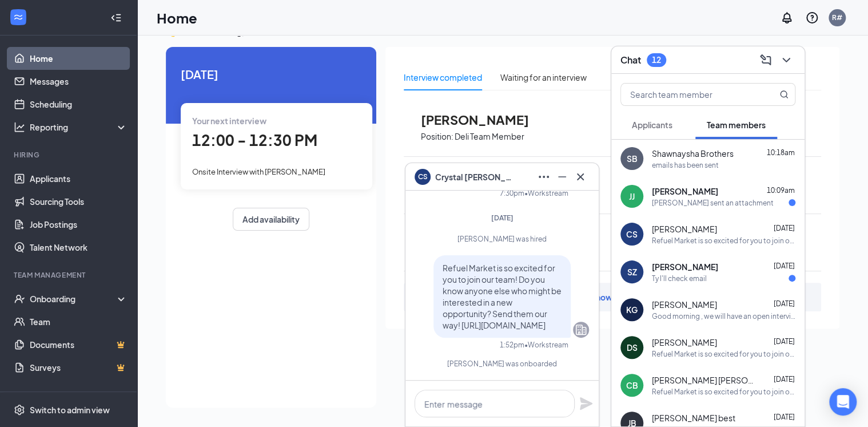 The width and height of the screenshot is (868, 427). I want to click on div: Interview completed, so click(443, 77).